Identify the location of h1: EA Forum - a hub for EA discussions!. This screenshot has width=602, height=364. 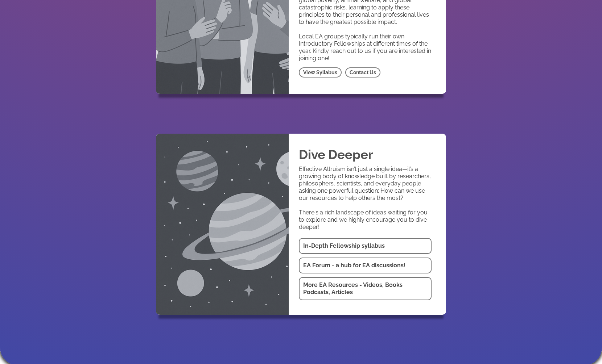
(365, 266).